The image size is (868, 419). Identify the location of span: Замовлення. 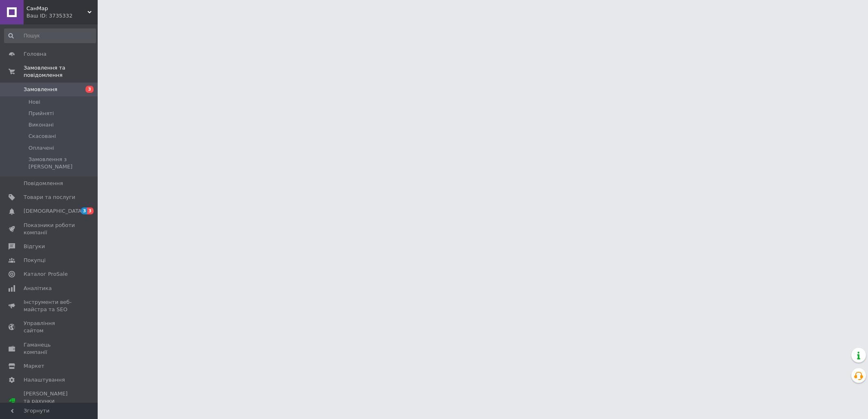
(40, 90).